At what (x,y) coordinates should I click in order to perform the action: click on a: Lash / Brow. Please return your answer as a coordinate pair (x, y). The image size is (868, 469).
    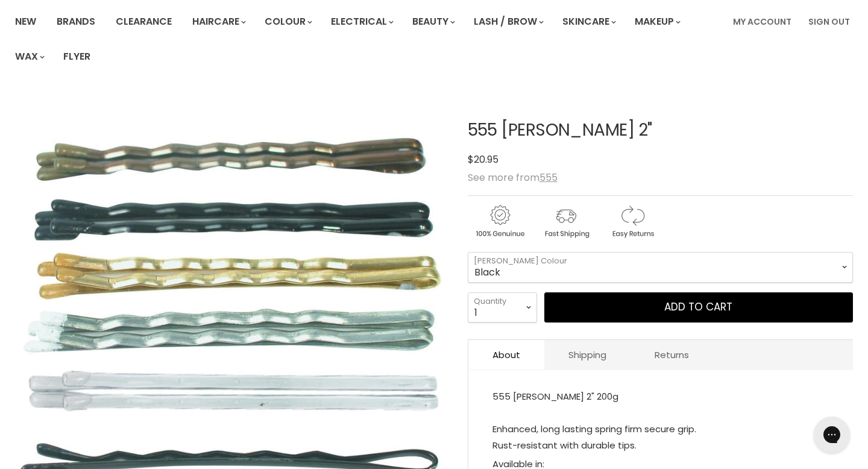
    Looking at the image, I should click on (507, 21).